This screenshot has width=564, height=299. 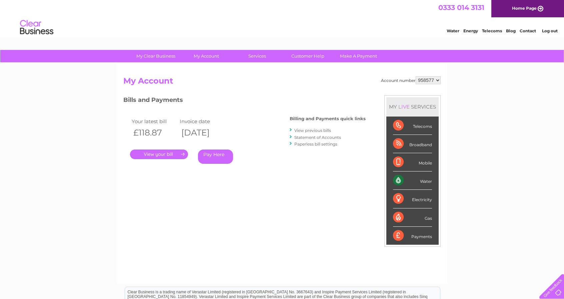 What do you see at coordinates (412, 199) in the screenshot?
I see `div: Electricity` at bounding box center [412, 199].